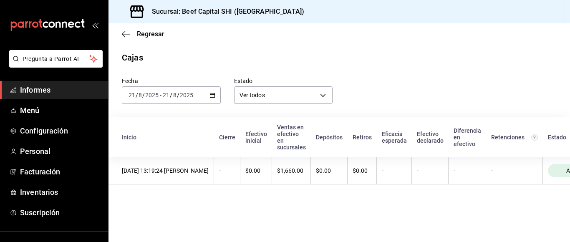  I want to click on font: Cajas, so click(132, 58).